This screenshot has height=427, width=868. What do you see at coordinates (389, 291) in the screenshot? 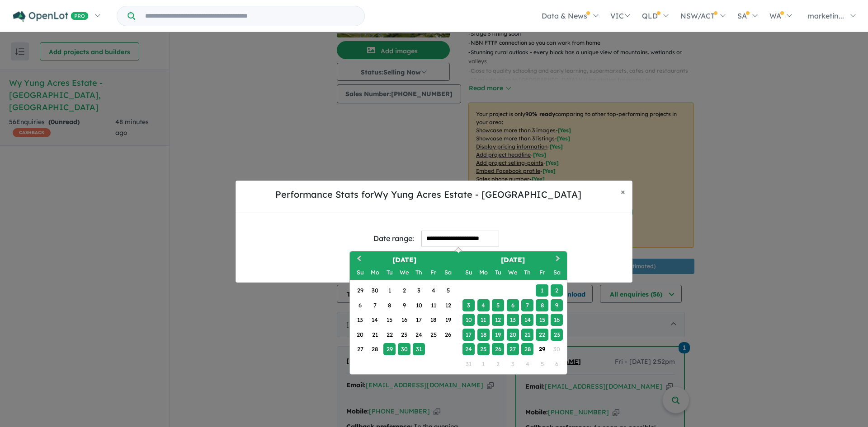
I see `div: Choose Tuesday, July 1st, 2025` at bounding box center [389, 291].